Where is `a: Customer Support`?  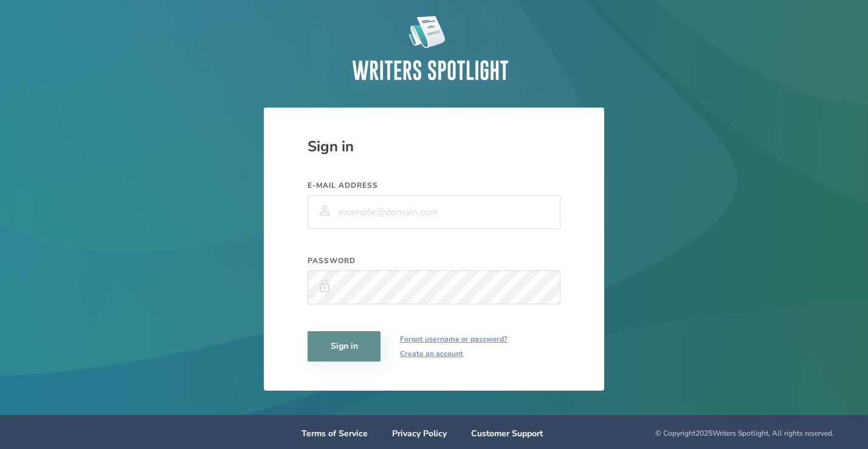
a: Customer Support is located at coordinates (507, 433).